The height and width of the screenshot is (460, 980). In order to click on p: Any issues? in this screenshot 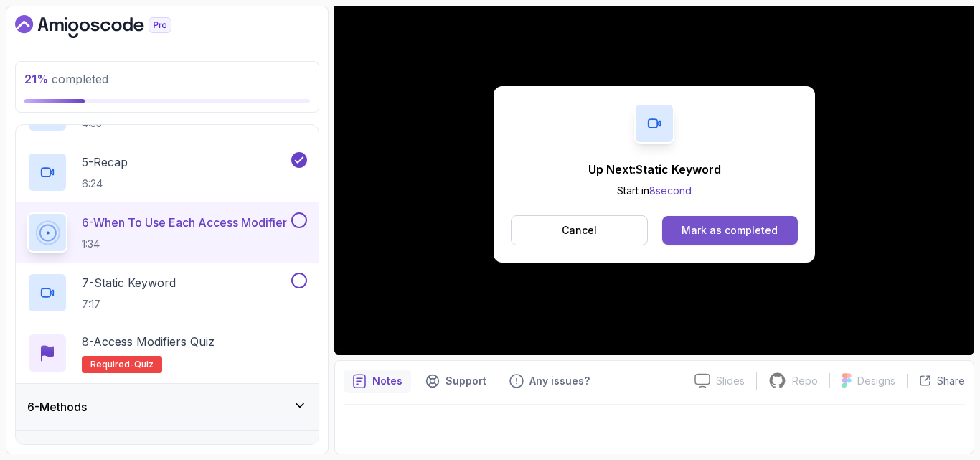, I will do `click(560, 381)`.